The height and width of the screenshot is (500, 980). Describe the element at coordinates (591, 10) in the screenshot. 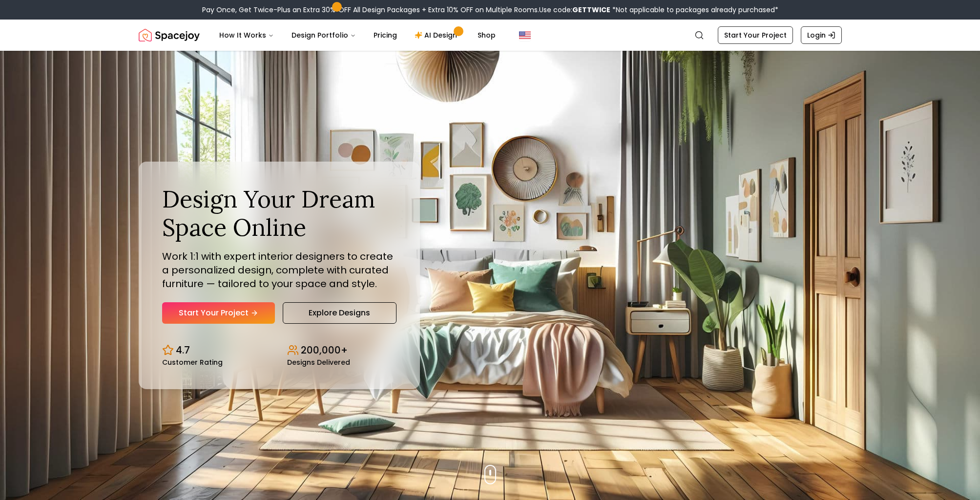

I see `b: GETTWICE` at that location.